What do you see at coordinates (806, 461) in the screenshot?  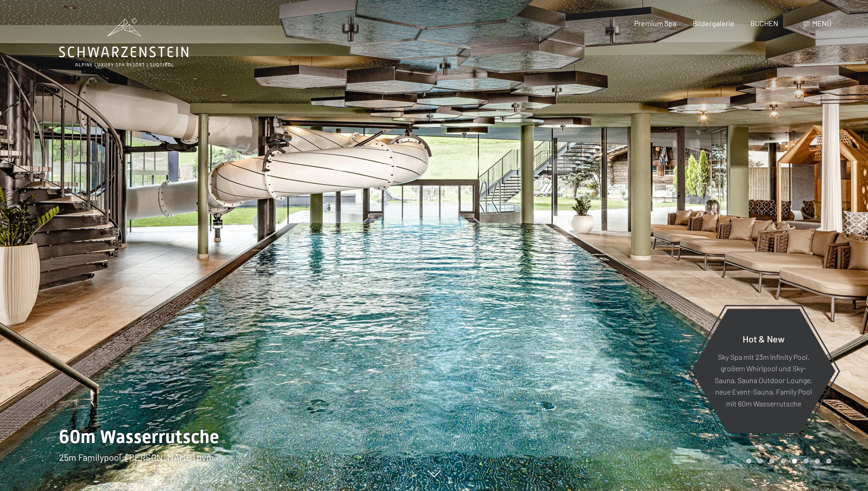 I see `div: Carousel Page 6` at bounding box center [806, 461].